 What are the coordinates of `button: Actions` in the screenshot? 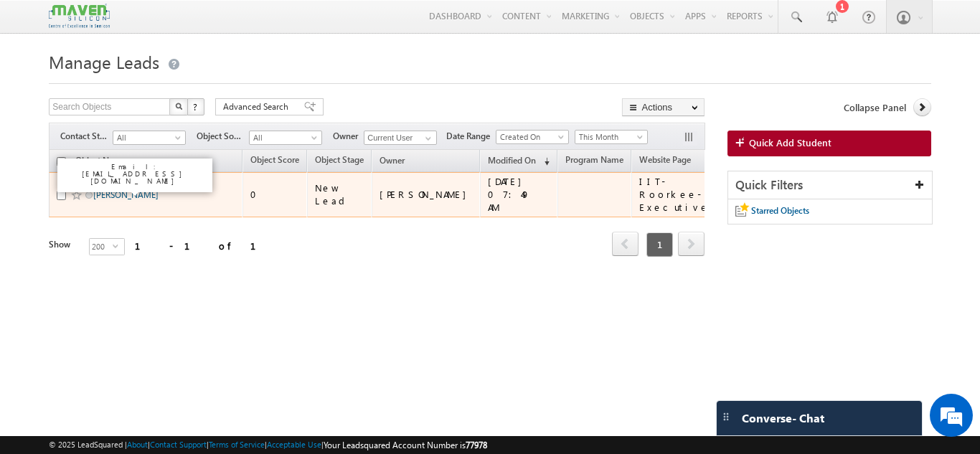 It's located at (664, 107).